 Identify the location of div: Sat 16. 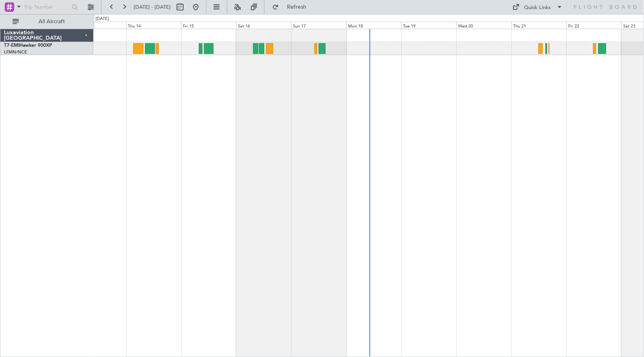
(264, 25).